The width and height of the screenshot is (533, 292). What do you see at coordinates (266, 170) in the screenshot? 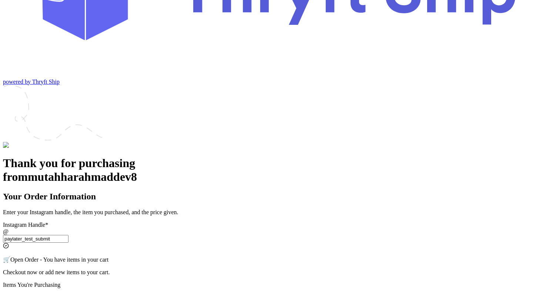
I see `h1: Thank you for purchasing from` at bounding box center [266, 170].